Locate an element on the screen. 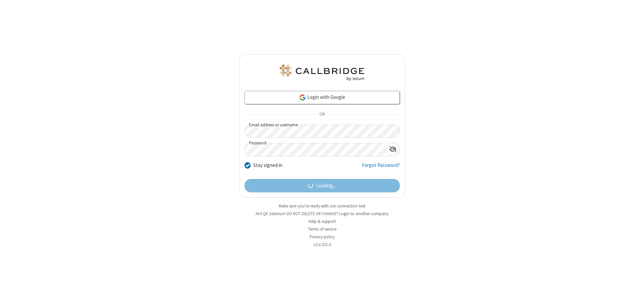 This screenshot has width=644, height=307. a: Help & support is located at coordinates (322, 221).